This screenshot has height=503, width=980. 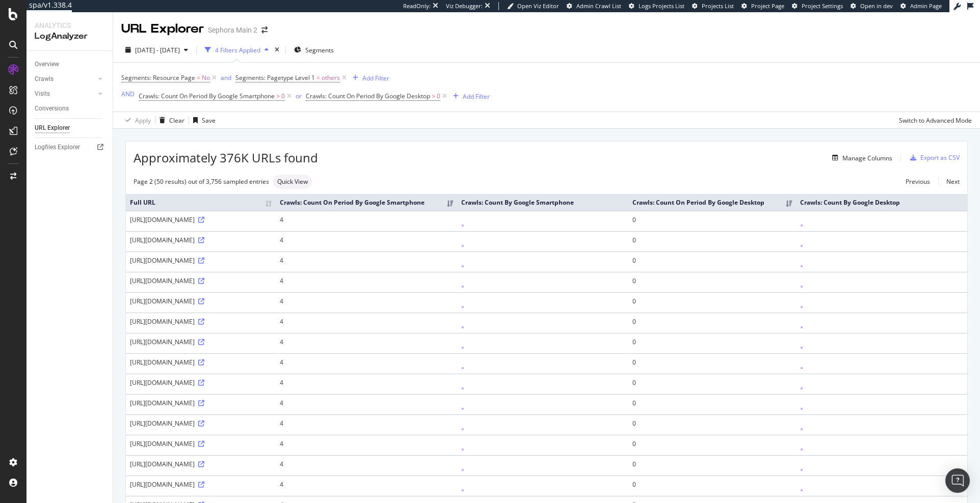 I want to click on a: Overview, so click(x=70, y=64).